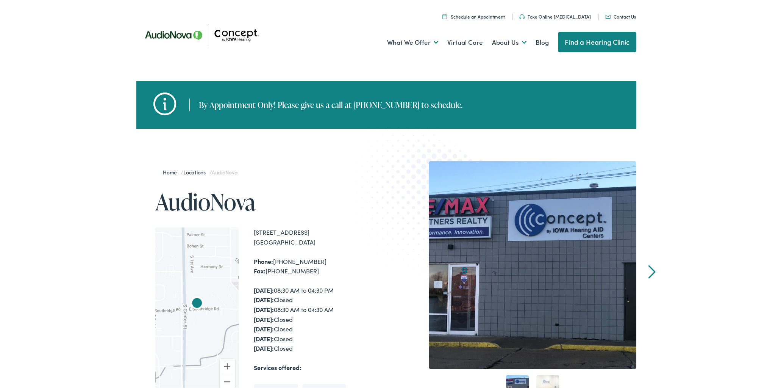 Image resolution: width=767 pixels, height=389 pixels. What do you see at coordinates (652, 270) in the screenshot?
I see `a: Next` at bounding box center [652, 270].